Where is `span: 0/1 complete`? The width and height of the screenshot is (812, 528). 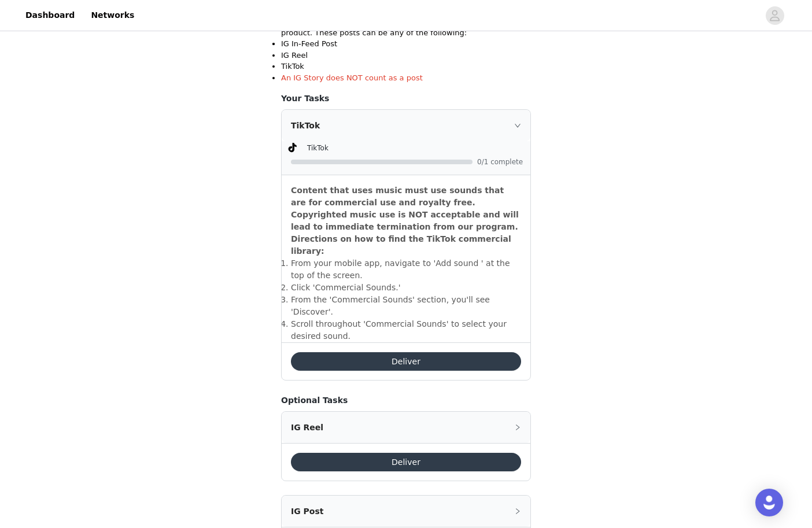 span: 0/1 complete is located at coordinates (500, 162).